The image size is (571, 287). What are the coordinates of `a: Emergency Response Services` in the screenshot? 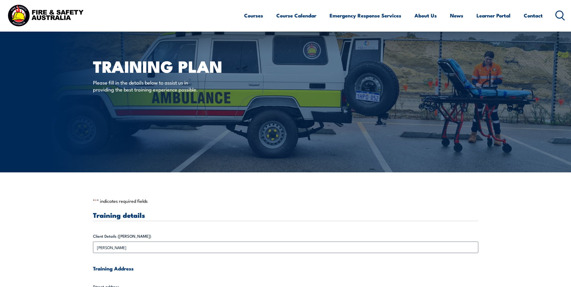 It's located at (366, 15).